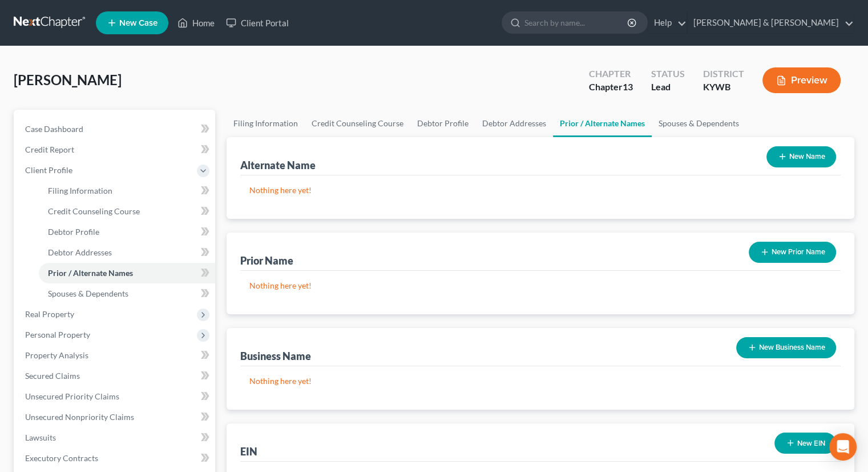 The height and width of the screenshot is (472, 868). What do you see at coordinates (88, 293) in the screenshot?
I see `span: Spouses & Dependents` at bounding box center [88, 293].